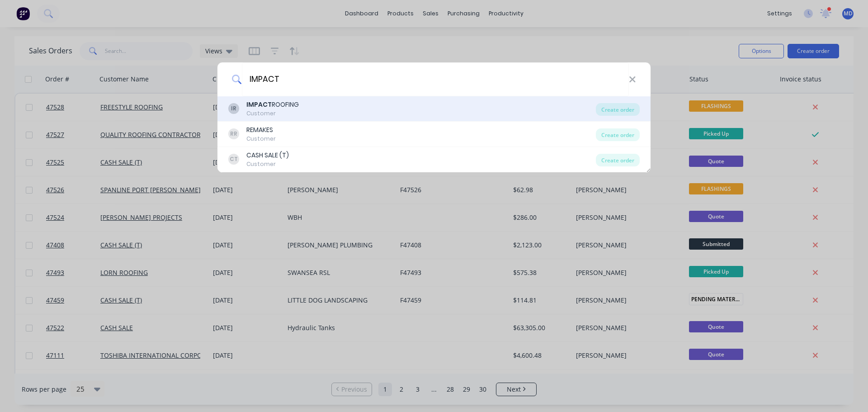  What do you see at coordinates (261, 130) in the screenshot?
I see `div: REMAKES` at bounding box center [261, 130].